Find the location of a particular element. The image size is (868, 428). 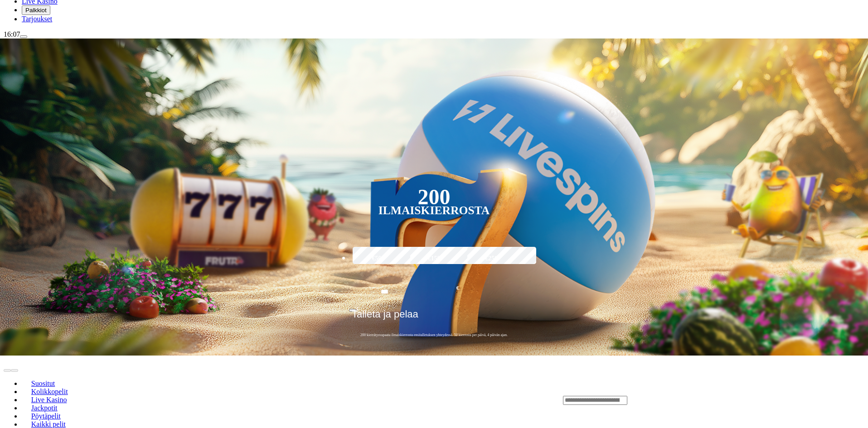

a: Kolikkopelit is located at coordinates (49, 392).